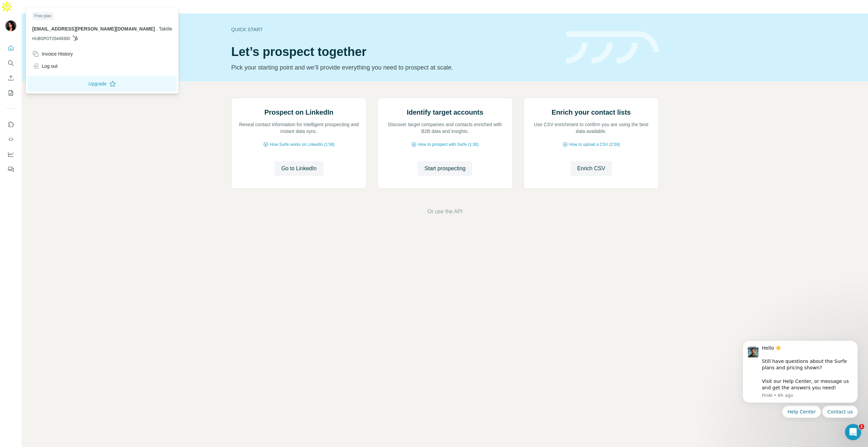 This screenshot has width=868, height=447. What do you see at coordinates (613, 47) in the screenshot?
I see `img: banner` at bounding box center [613, 47].